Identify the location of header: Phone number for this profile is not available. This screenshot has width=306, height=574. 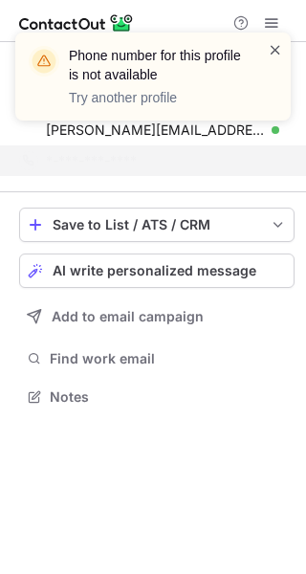
(157, 65).